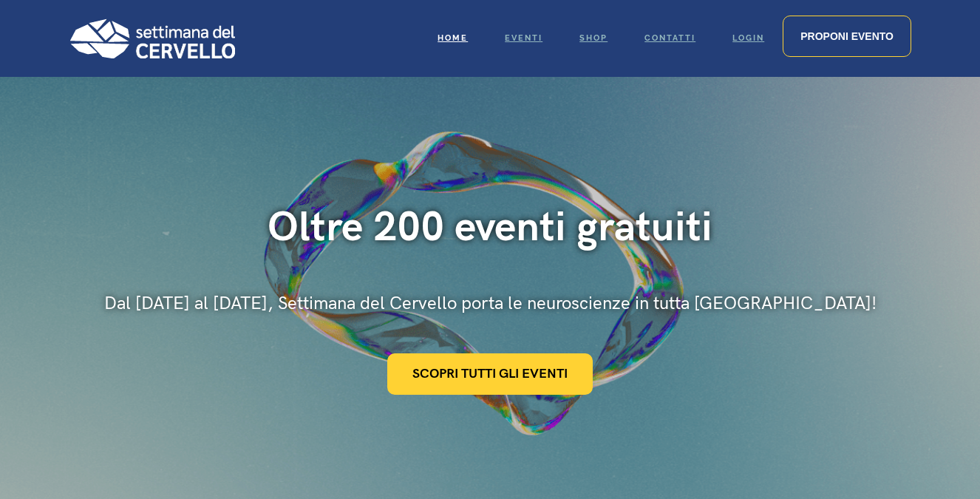 The height and width of the screenshot is (499, 980). I want to click on span: Eventi, so click(523, 38).